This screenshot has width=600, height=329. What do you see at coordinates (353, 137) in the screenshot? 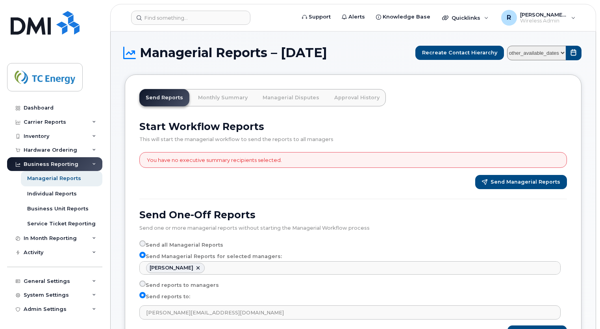
I see `div: This will start the managerial workflow to send the reports to all managers` at bounding box center [353, 137].